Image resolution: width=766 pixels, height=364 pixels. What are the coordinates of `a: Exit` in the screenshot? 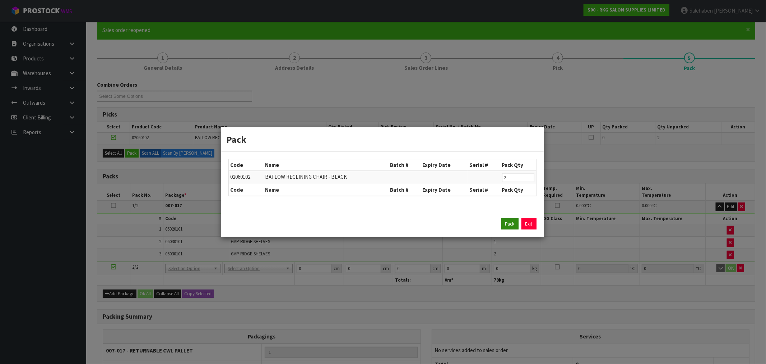 It's located at (529, 224).